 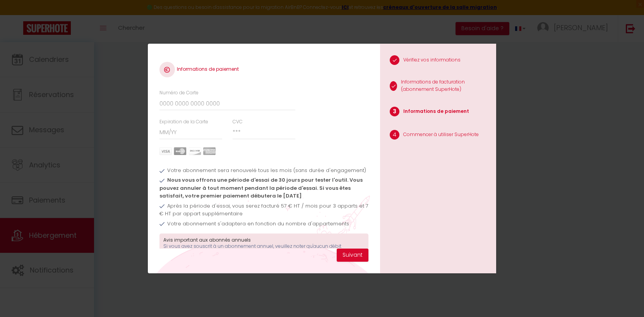 What do you see at coordinates (438, 136) in the screenshot?
I see `li: Commencer à utiliser SuperHote` at bounding box center [438, 136].